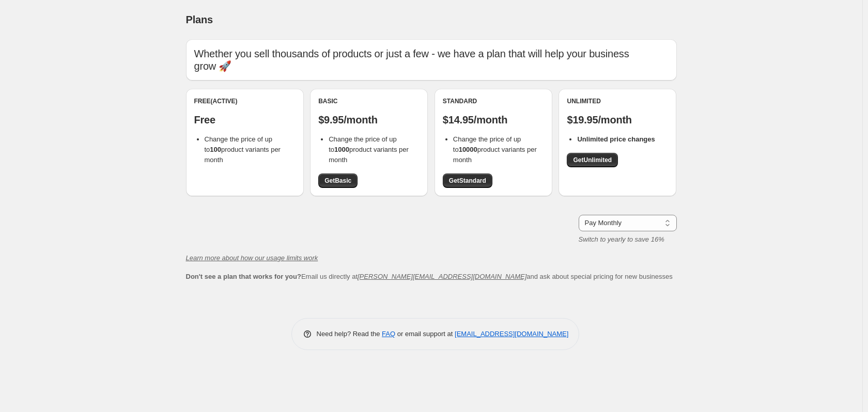 Image resolution: width=868 pixels, height=412 pixels. Describe the element at coordinates (245, 101) in the screenshot. I see `div: Free (Active)` at that location.